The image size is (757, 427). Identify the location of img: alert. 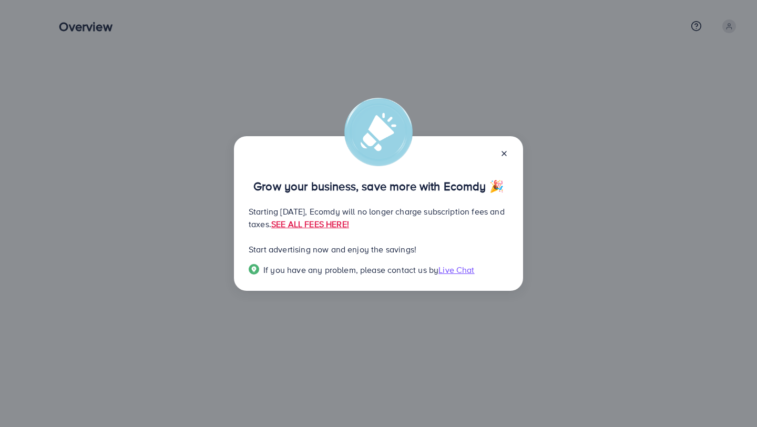
(379, 132).